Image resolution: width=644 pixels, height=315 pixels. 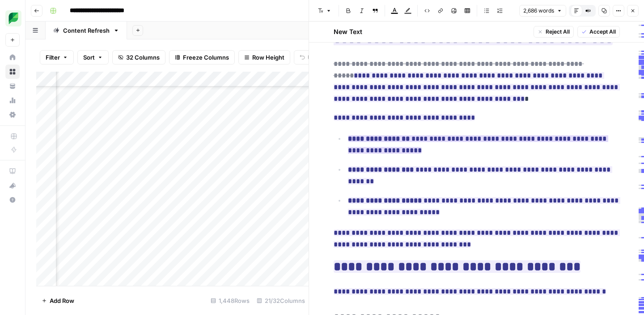 I want to click on button: Add Row, so click(x=57, y=301).